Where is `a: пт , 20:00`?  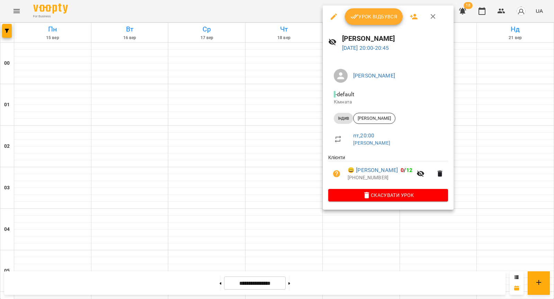
a: пт , 20:00 is located at coordinates (363, 135).